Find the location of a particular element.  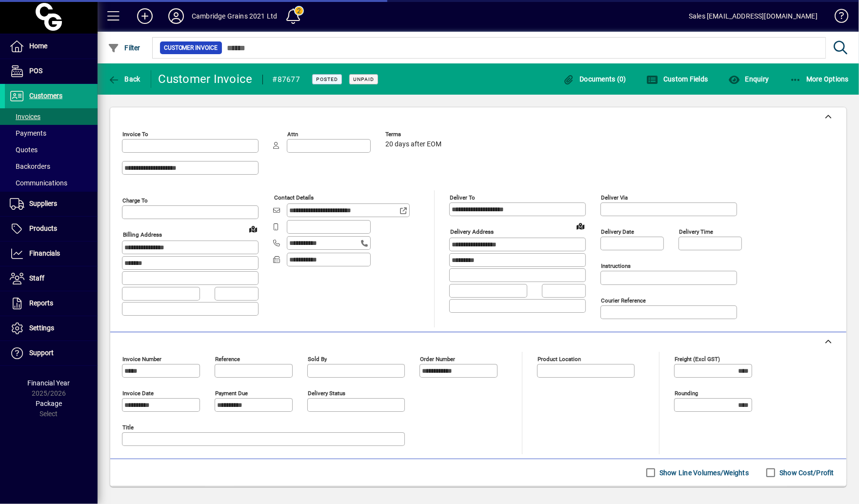

span: Settings is located at coordinates (42, 328).